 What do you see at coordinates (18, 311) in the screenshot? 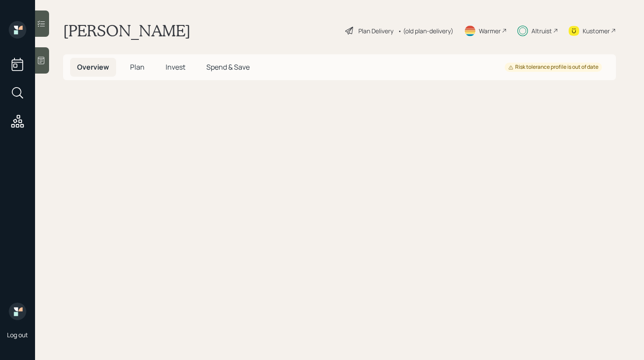
I see `img: retirable_logo.png` at bounding box center [18, 311].